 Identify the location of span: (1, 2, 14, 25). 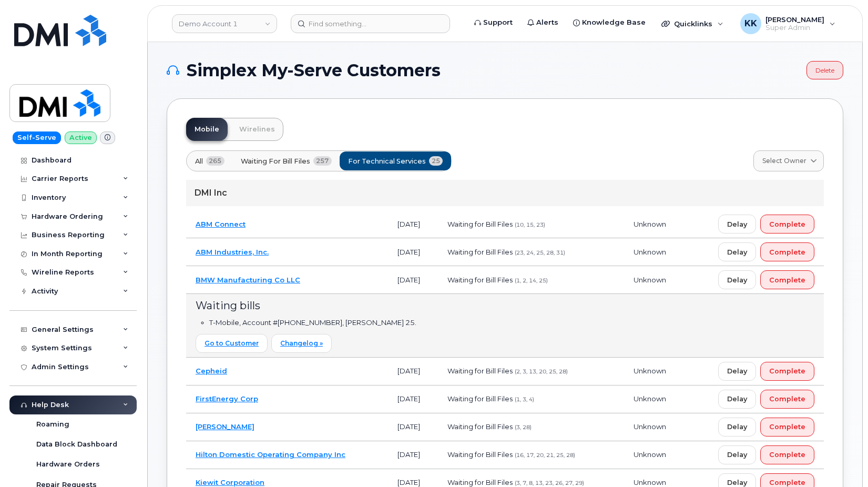
(531, 281).